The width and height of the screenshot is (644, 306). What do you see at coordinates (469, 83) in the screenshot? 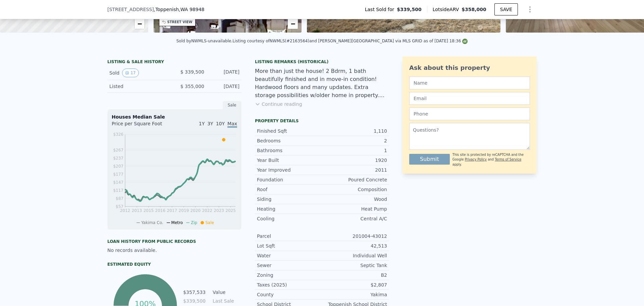
I see `input: Name` at bounding box center [469, 83].